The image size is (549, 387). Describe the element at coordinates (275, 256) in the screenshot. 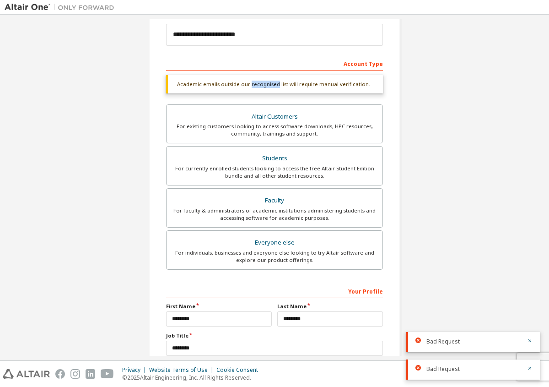

I see `div: For individuals, businesses and everyone else looking to try Altair software and explore our prod...` at that location.